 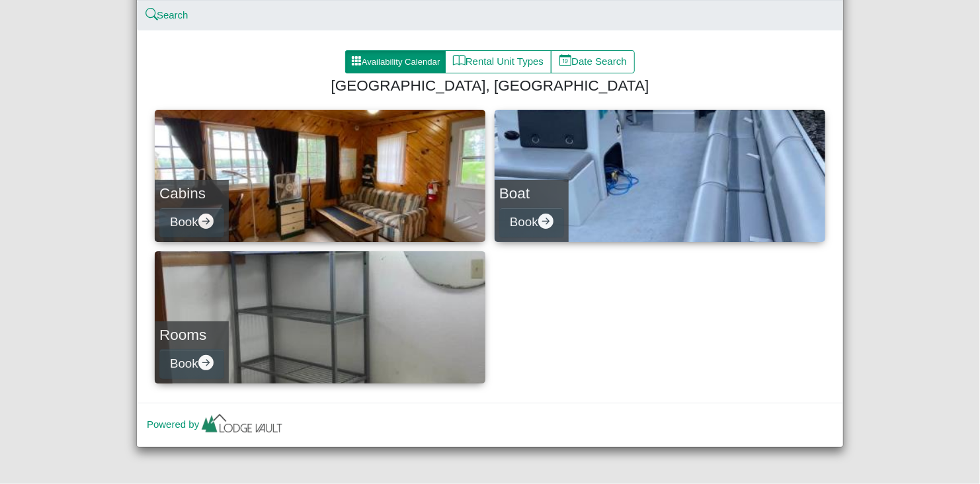 What do you see at coordinates (167, 15) in the screenshot?
I see `a: searchSearch` at bounding box center [167, 15].